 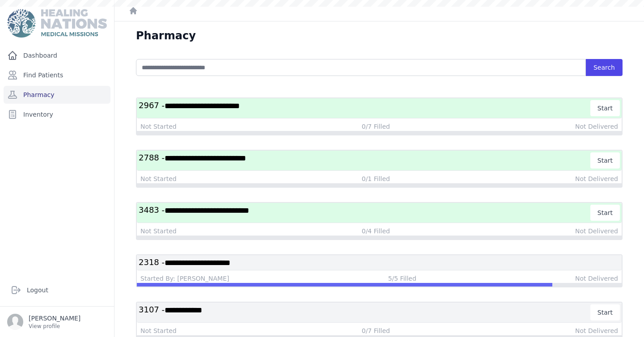 I want to click on a: Inventory, so click(x=57, y=114).